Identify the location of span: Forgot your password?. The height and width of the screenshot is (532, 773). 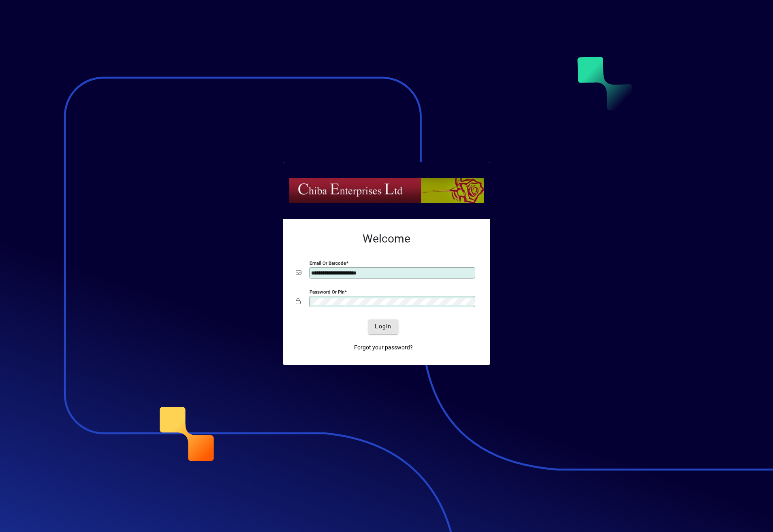
(383, 347).